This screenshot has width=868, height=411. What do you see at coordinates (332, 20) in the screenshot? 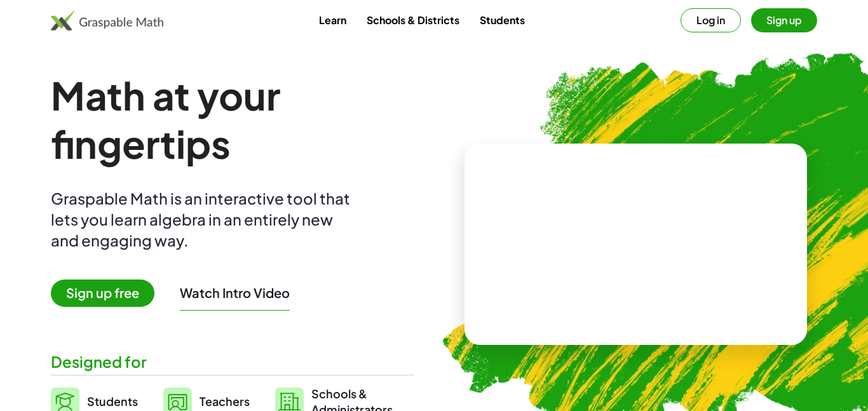
I see `a: Learn` at bounding box center [332, 20].